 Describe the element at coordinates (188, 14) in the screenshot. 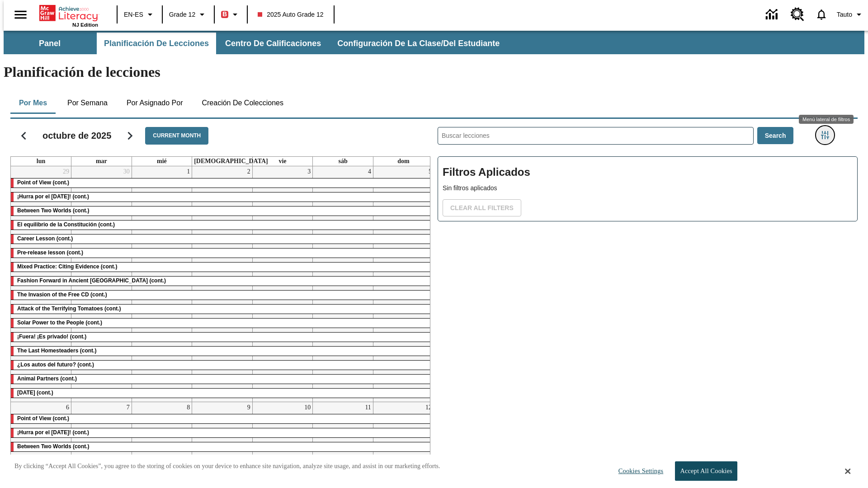

I see `button: Grado: Grade 12, Elige un grado` at that location.